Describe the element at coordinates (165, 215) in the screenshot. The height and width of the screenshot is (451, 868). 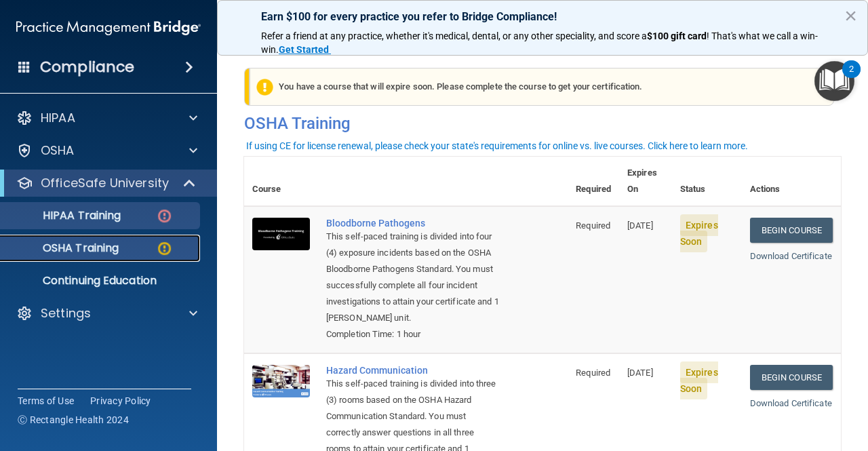
I see `img: danger-circle.6113f641.png` at that location.